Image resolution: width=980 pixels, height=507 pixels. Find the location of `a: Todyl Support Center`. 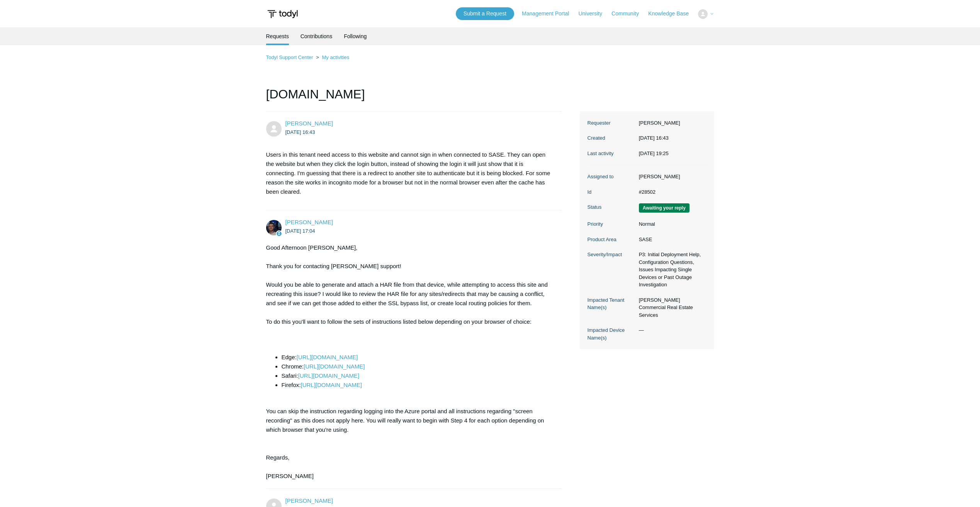

a: Todyl Support Center is located at coordinates (290, 57).